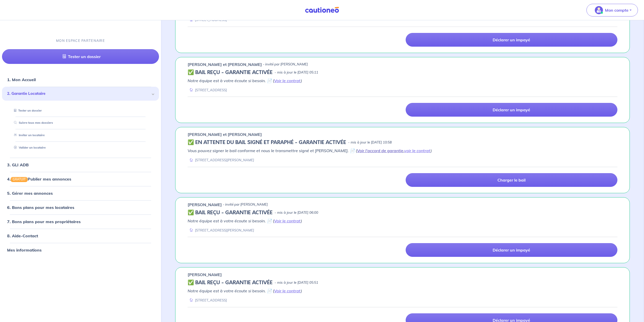 This screenshot has height=322, width=644. What do you see at coordinates (267, 142) in the screenshot?
I see `h5: ✅️️️ EN ATTENTE DU BAIL SIGNÉ ET PARAPHÉ - GARANTIE ACTIVÉE` at bounding box center [267, 142].